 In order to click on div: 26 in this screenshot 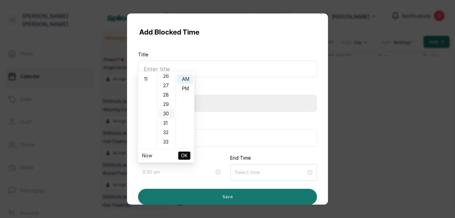, I will do `click(167, 76)`.